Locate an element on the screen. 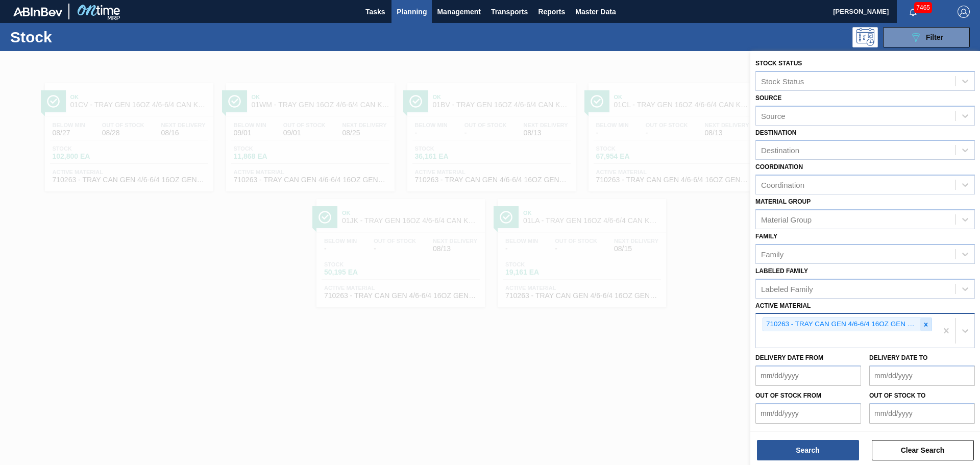 The height and width of the screenshot is (465, 980). div: Coordination is located at coordinates (783, 185).